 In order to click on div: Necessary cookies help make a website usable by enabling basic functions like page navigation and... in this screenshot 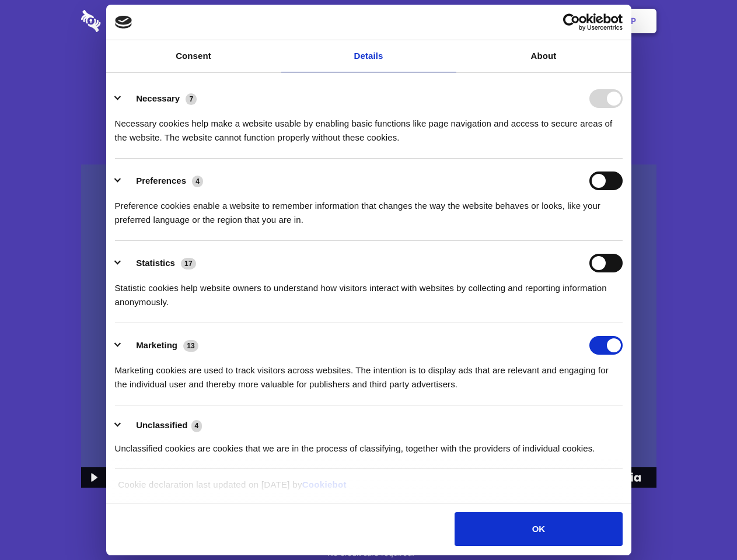, I will do `click(369, 126)`.